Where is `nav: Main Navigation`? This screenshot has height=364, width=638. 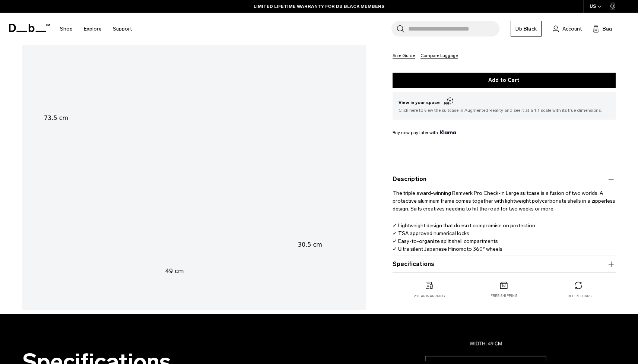 nav: Main Navigation is located at coordinates (96, 28).